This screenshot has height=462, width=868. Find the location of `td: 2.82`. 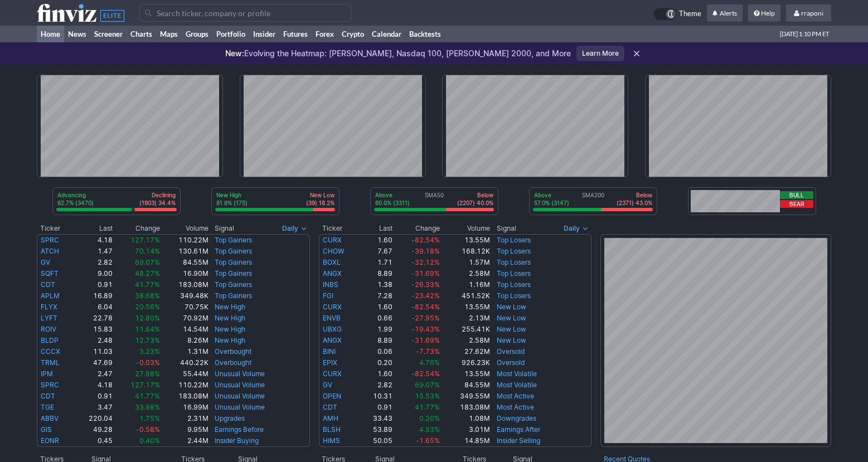

td: 2.82 is located at coordinates (93, 262).